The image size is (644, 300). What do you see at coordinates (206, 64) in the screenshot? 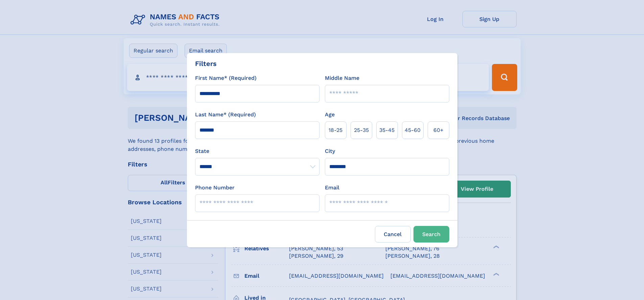
I see `div: Filters` at bounding box center [206, 64].